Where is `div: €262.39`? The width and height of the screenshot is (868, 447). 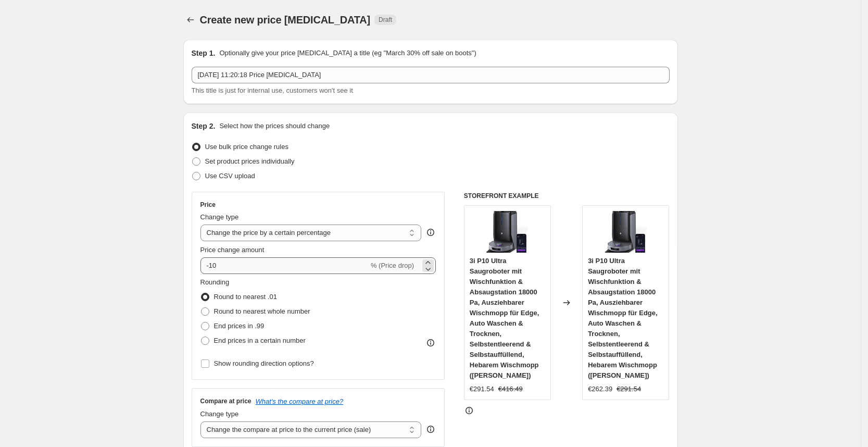 div: €262.39 is located at coordinates (600, 389).